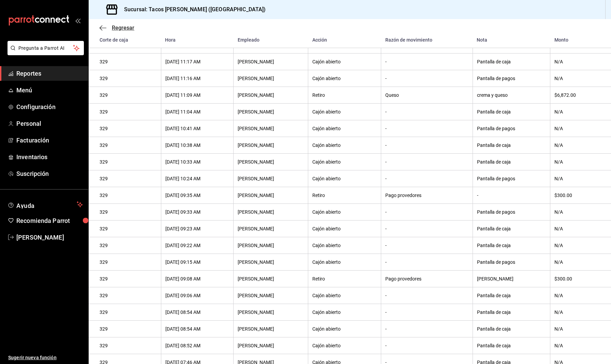 The width and height of the screenshot is (611, 364). I want to click on span: Regresar, so click(123, 28).